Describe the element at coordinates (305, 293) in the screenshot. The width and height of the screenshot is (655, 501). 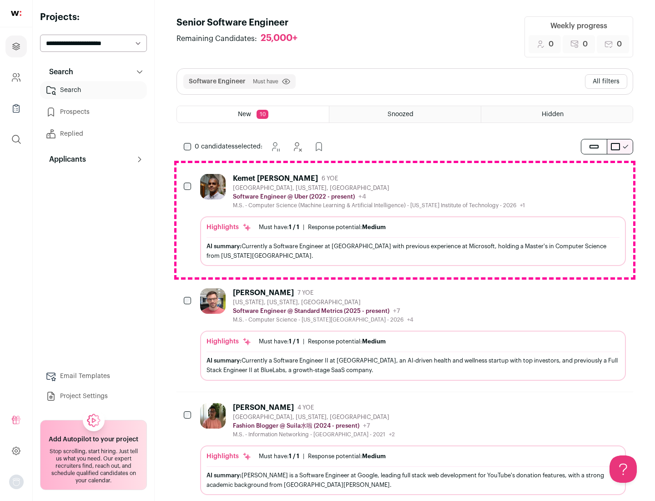
I see `span: 7 YOE` at that location.